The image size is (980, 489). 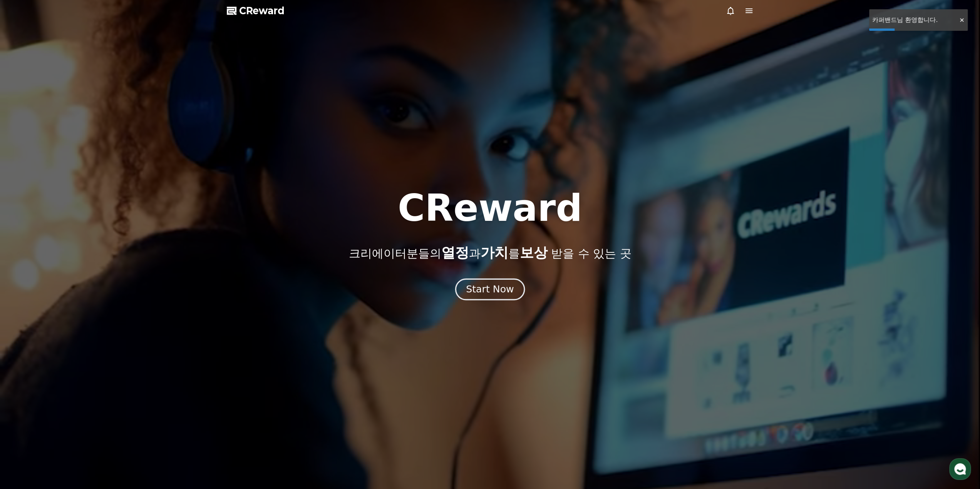 What do you see at coordinates (124, 253) in the screenshot?
I see `a: 설정` at bounding box center [124, 253].